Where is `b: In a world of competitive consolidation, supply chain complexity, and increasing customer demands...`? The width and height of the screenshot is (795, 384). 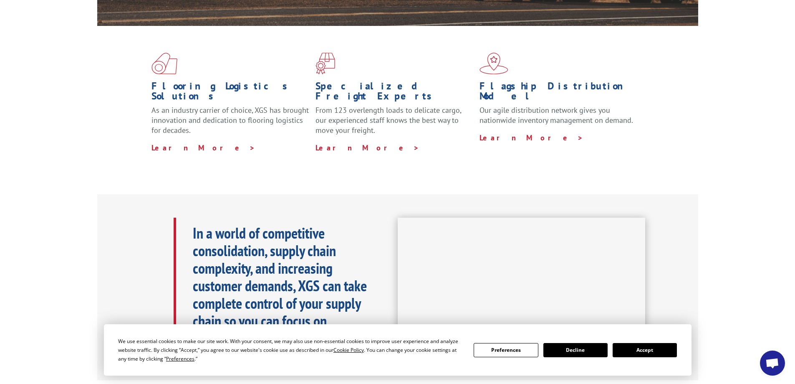
b: In a world of competitive consolidation, supply chain complexity, and increasing customer demands... is located at coordinates (280, 285).